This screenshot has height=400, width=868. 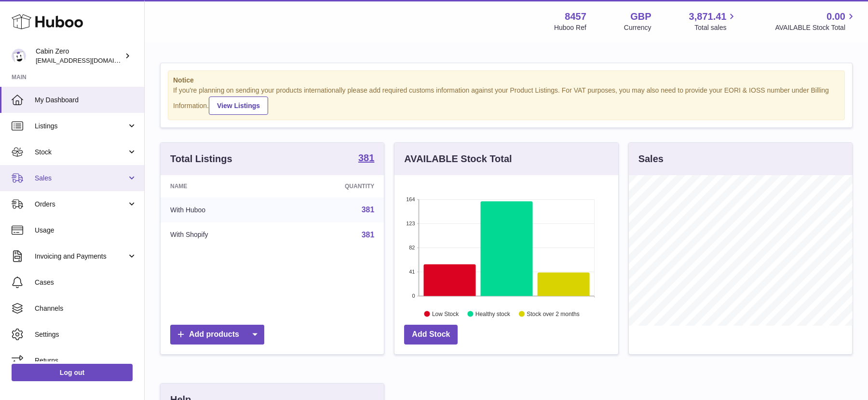 I want to click on span: Orders, so click(x=80, y=204).